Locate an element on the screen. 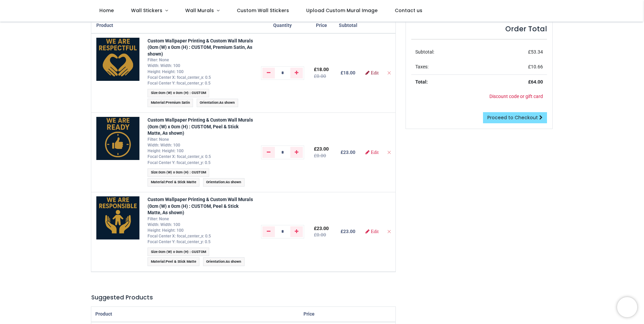  th: Subtotal is located at coordinates (347, 26).